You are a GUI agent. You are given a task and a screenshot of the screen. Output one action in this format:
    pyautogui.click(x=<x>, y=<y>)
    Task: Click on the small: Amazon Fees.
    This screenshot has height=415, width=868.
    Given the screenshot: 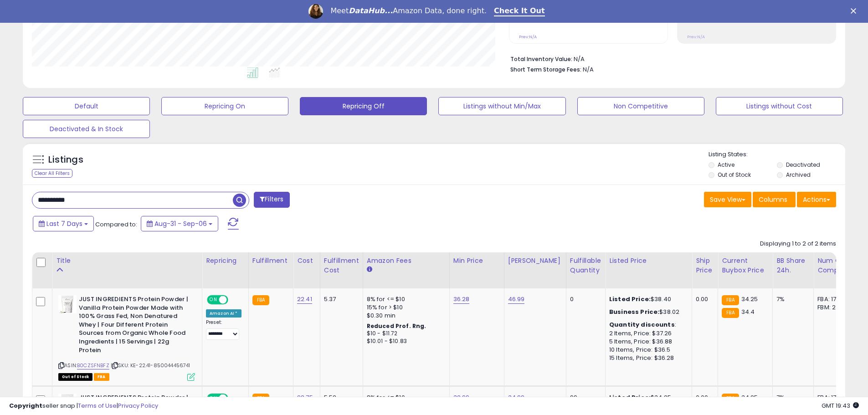 What is the action you would take?
    pyautogui.click(x=369, y=270)
    